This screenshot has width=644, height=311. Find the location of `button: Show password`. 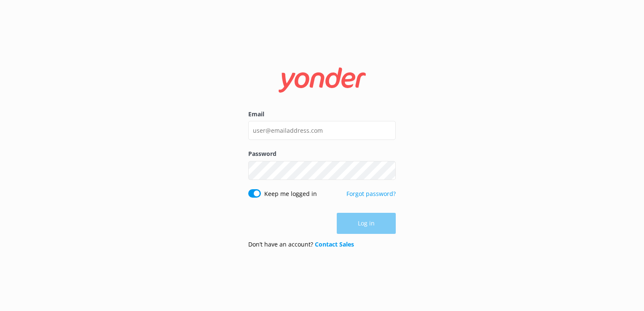

button: Show password is located at coordinates (388, 170).